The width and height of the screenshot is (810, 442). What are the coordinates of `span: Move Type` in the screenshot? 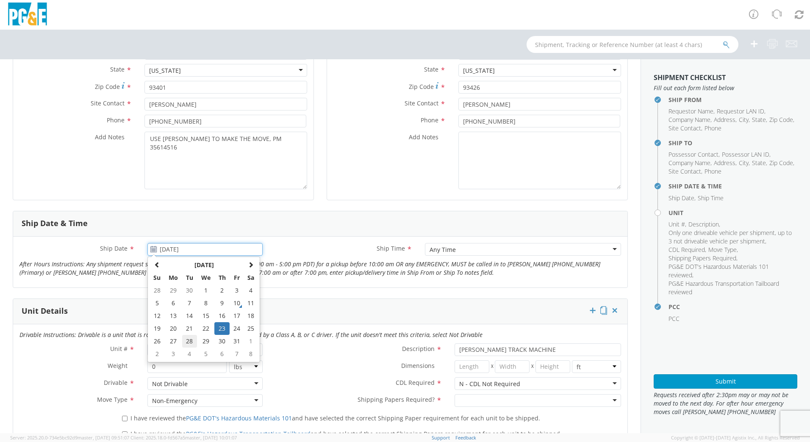 It's located at (722, 249).